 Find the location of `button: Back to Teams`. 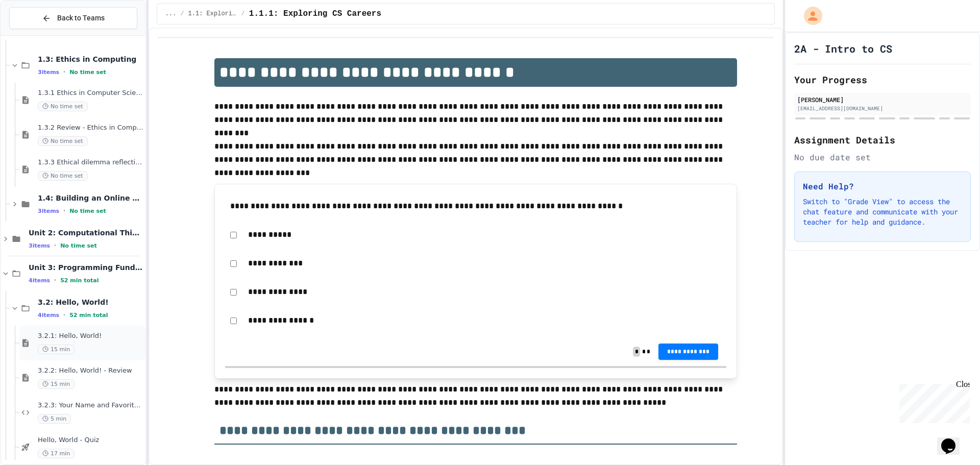

button: Back to Teams is located at coordinates (73, 18).